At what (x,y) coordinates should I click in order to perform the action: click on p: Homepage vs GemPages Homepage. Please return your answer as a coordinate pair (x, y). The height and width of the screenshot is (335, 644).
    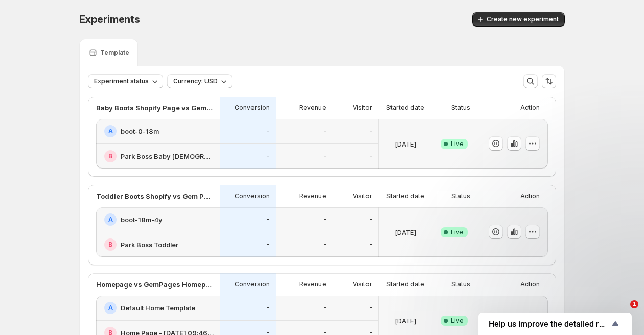
    Looking at the image, I should click on (155, 285).